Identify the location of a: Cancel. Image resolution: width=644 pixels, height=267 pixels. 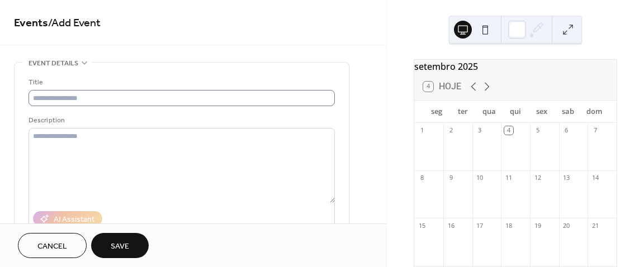
(52, 245).